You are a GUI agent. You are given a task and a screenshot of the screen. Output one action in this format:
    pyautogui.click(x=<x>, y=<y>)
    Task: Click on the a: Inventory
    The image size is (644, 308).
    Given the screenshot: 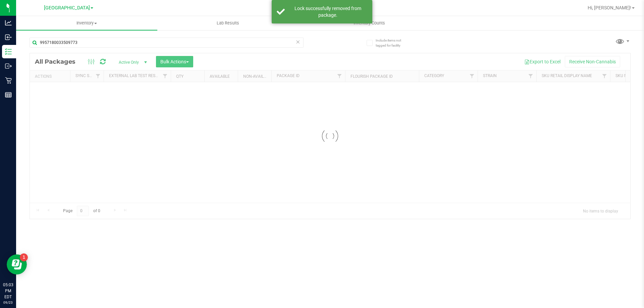 What is the action you would take?
    pyautogui.click(x=87, y=23)
    